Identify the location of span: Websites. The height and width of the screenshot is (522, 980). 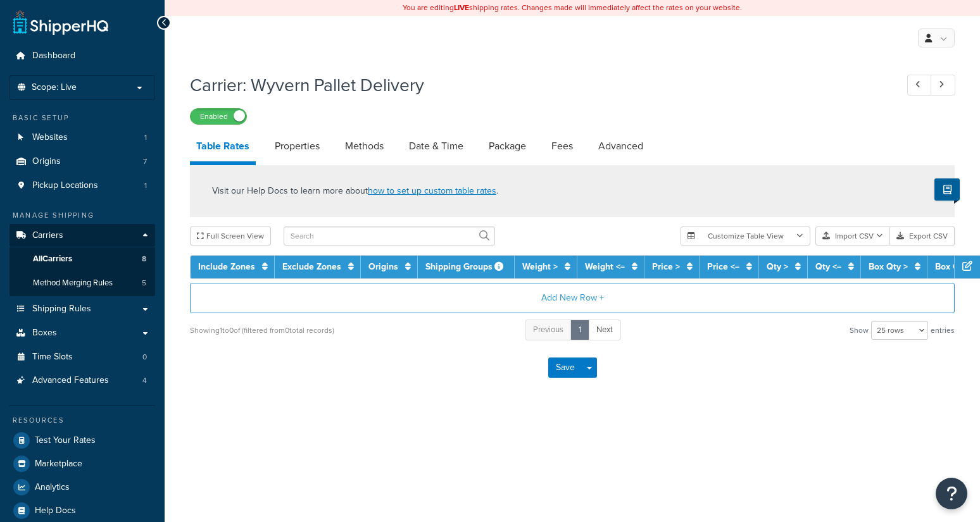
(50, 137).